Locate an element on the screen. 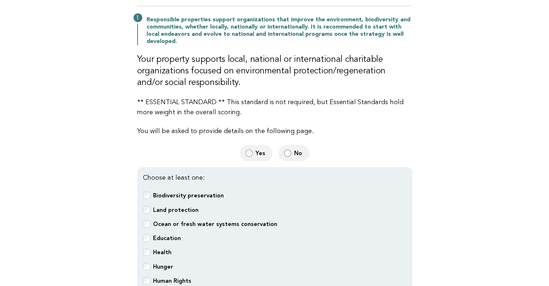 The width and height of the screenshot is (549, 286). input: No is located at coordinates (288, 153).